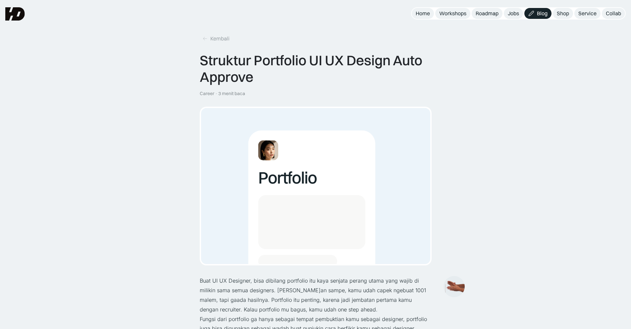 This screenshot has width=631, height=329. Describe the element at coordinates (542, 13) in the screenshot. I see `div: Blog` at that location.